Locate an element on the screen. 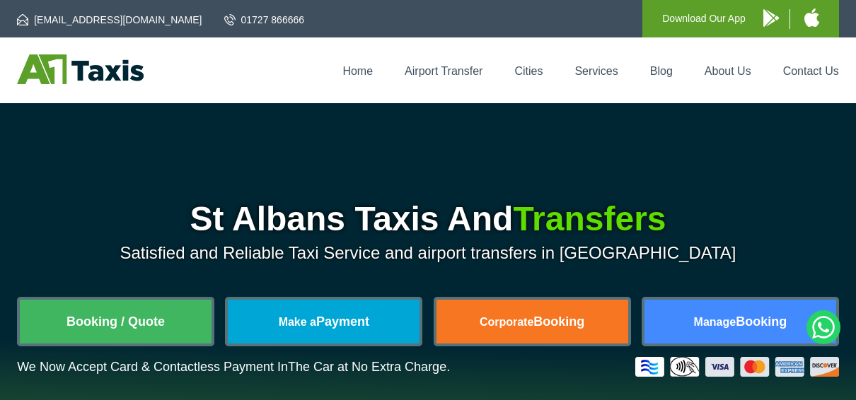  a: Blog is located at coordinates (661, 71).